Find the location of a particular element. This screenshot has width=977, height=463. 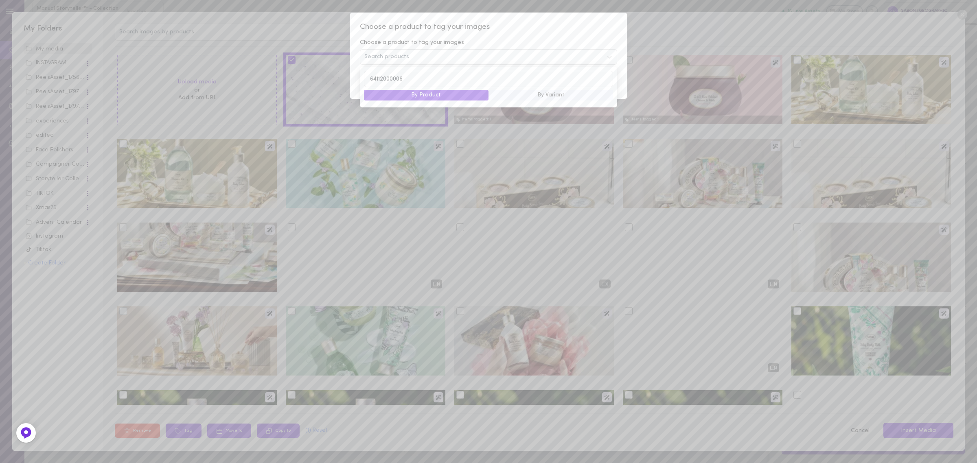

input: Search is located at coordinates (489, 79).